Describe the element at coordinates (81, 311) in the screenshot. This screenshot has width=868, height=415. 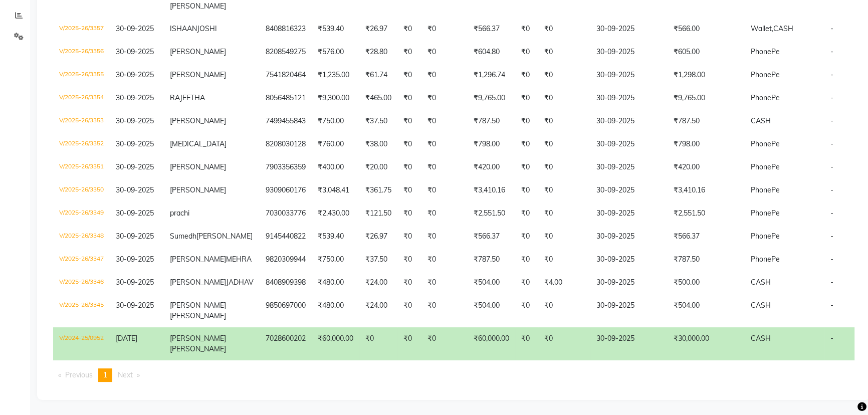
I see `td: V/2025-26/3345` at that location.